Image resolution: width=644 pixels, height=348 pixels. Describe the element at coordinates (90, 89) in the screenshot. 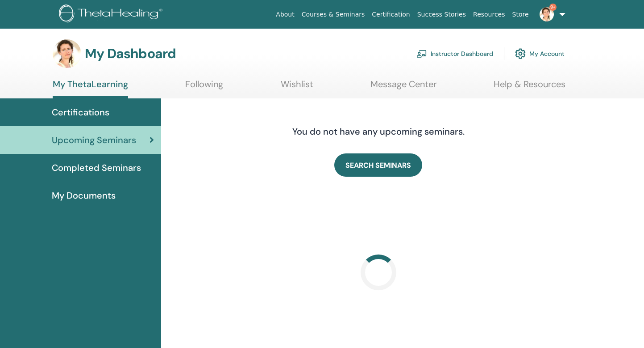

I see `a: My ThetaLearning` at that location.